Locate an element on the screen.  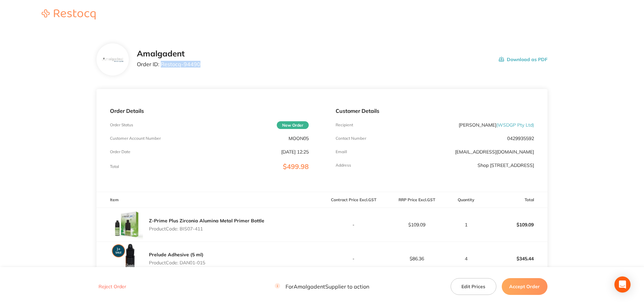
a: Prelude Adhesive (5 ml) is located at coordinates (176, 255).